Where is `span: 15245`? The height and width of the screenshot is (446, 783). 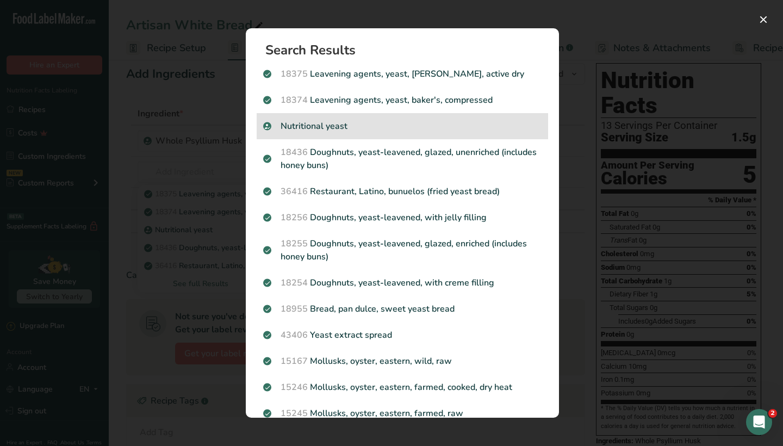
span: 15245 is located at coordinates (294, 413).